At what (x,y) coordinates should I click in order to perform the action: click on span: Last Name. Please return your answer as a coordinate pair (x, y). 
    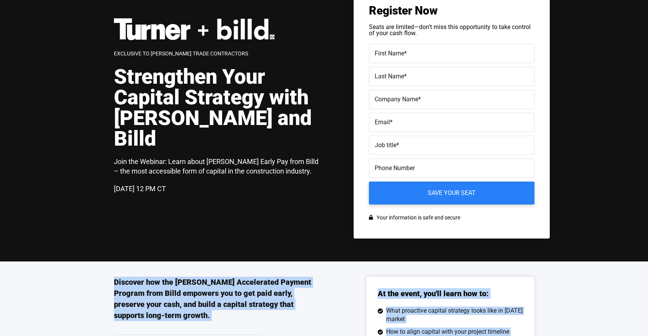
    Looking at the image, I should click on (389, 76).